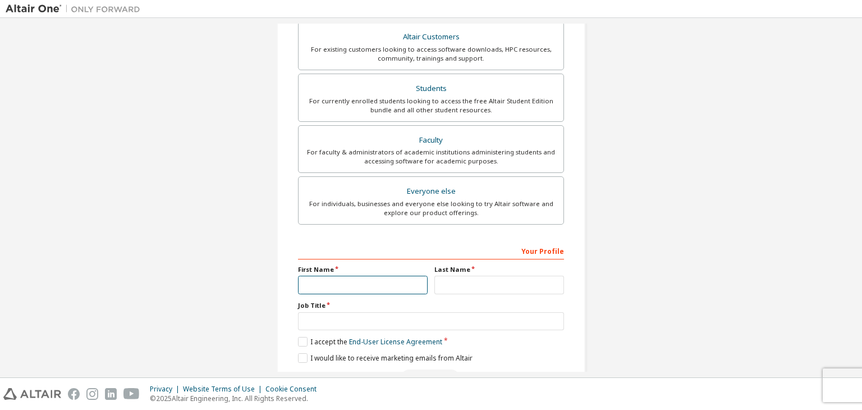  What do you see at coordinates (431, 89) in the screenshot?
I see `div: Students` at bounding box center [431, 89].